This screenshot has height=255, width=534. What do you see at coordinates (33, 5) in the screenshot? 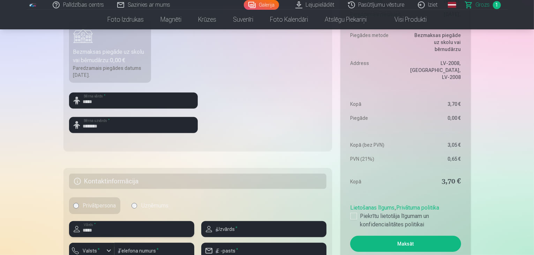
I see `img: /fa3` at bounding box center [33, 5].